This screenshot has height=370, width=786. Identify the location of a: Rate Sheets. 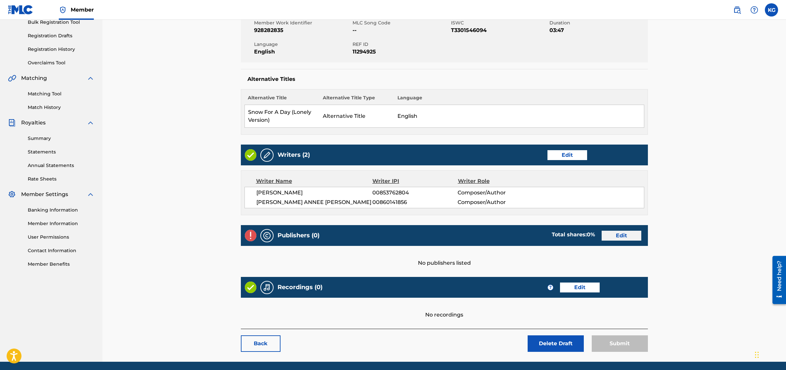
(61, 179).